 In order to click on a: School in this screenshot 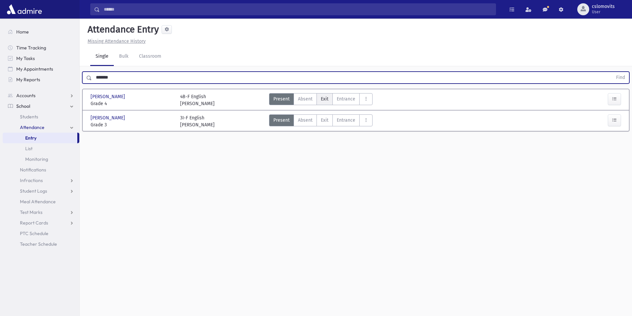, I will do `click(41, 106)`.